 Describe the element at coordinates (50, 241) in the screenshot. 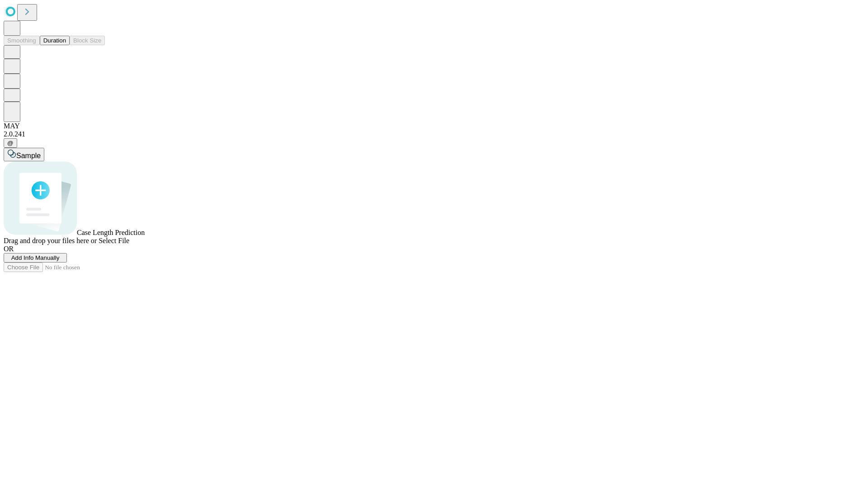

I see `span: Drag and drop your files here or` at that location.